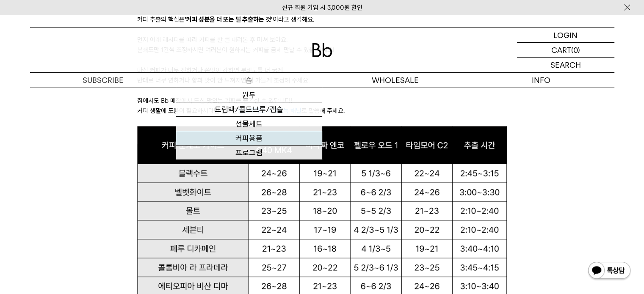  Describe the element at coordinates (103, 80) in the screenshot. I see `a: SUBSCRIBE` at that location.